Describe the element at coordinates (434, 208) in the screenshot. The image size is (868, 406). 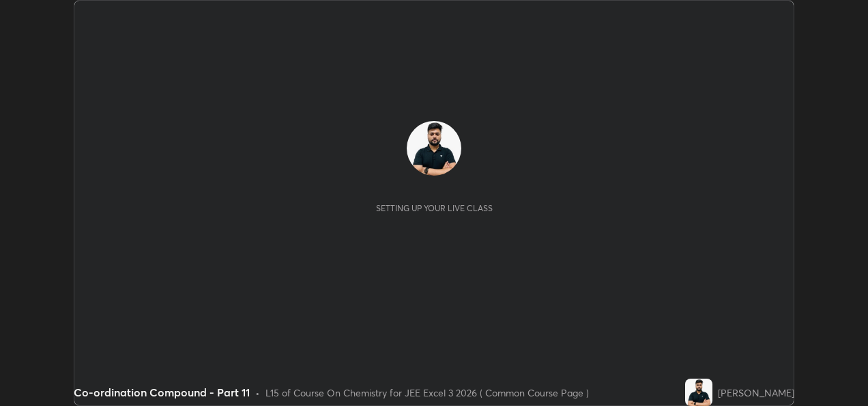
I see `div: Setting up your live class` at that location.